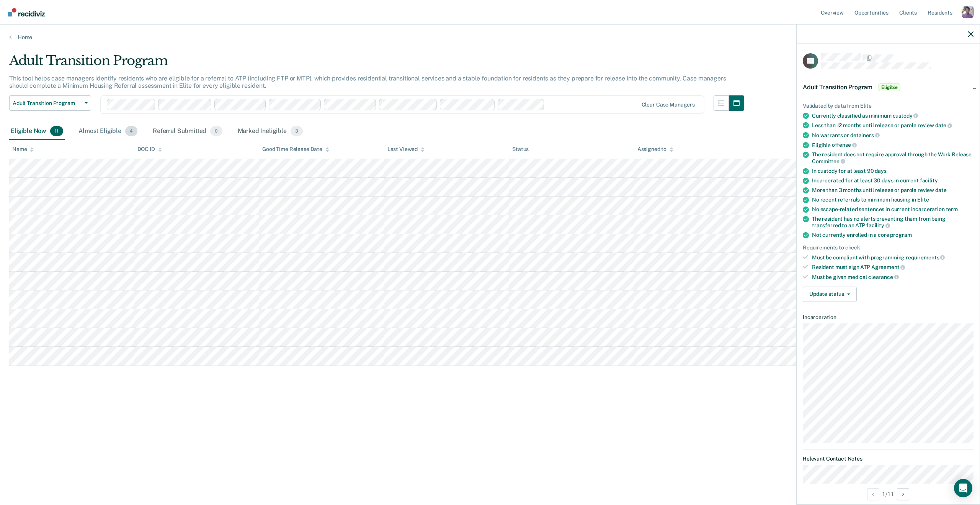 Image resolution: width=980 pixels, height=505 pixels. Describe the element at coordinates (271, 131) in the screenshot. I see `div: Marked Ineligible` at that location.